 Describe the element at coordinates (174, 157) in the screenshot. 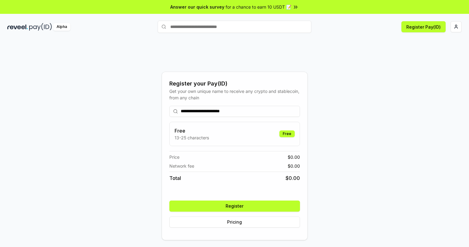

I see `span: Price` at that location.